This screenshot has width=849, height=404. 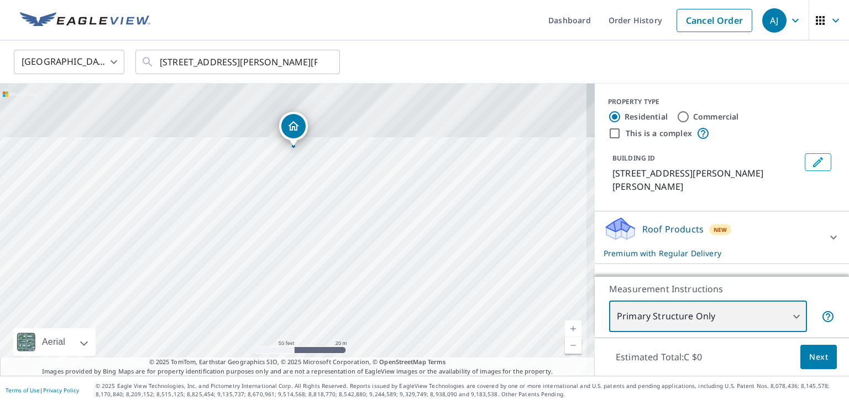 What do you see at coordinates (23, 390) in the screenshot?
I see `a: Terms of Use` at bounding box center [23, 390].